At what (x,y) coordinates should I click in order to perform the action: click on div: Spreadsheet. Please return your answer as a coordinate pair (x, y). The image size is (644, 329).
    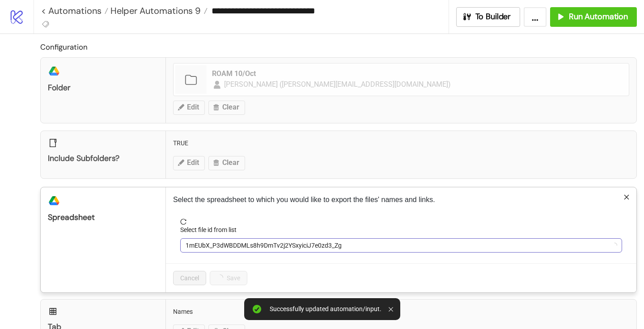
    Looking at the image, I should click on (103, 217).